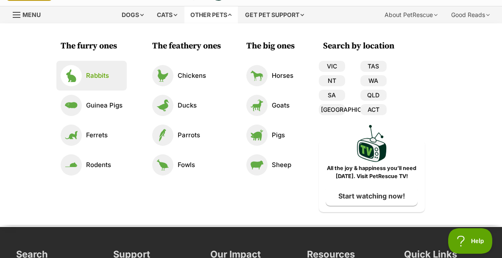  What do you see at coordinates (163, 135) in the screenshot?
I see `img: Parrots` at bounding box center [163, 135].